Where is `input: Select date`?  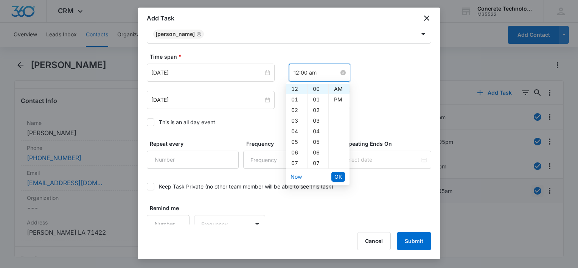
input: Select date is located at coordinates (382, 160).